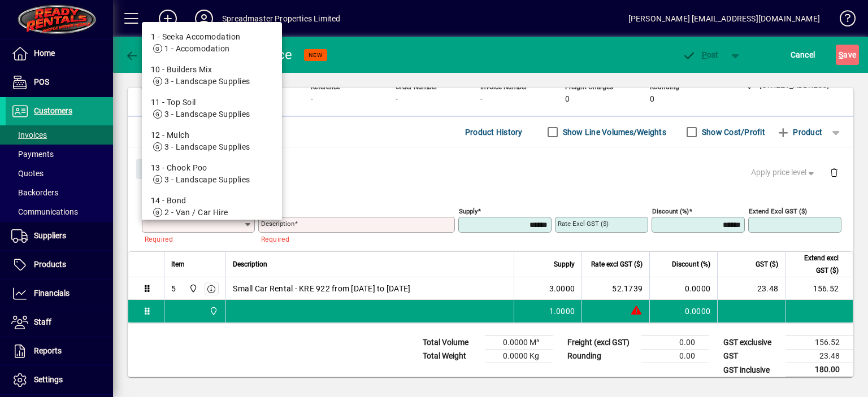 The image size is (868, 397). I want to click on a: Financials, so click(59, 294).